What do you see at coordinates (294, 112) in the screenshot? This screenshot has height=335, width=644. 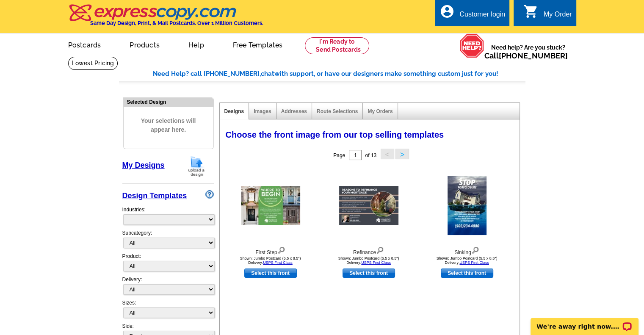 I see `a: Addresses` at bounding box center [294, 112].